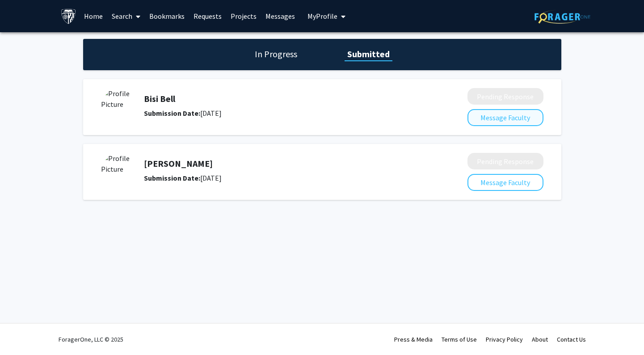 Image resolution: width=644 pixels, height=355 pixels. What do you see at coordinates (207, 16) in the screenshot?
I see `a: Requests` at bounding box center [207, 16].